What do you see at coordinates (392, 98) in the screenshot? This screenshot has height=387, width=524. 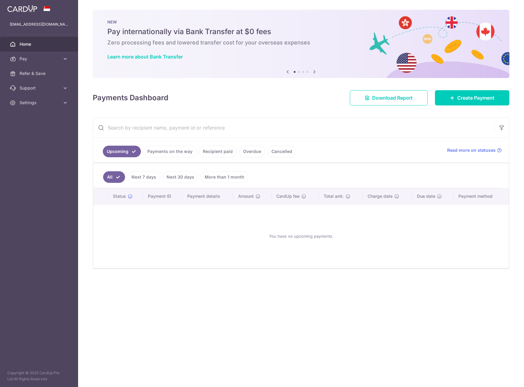 I see `span: Download Report` at bounding box center [392, 98].